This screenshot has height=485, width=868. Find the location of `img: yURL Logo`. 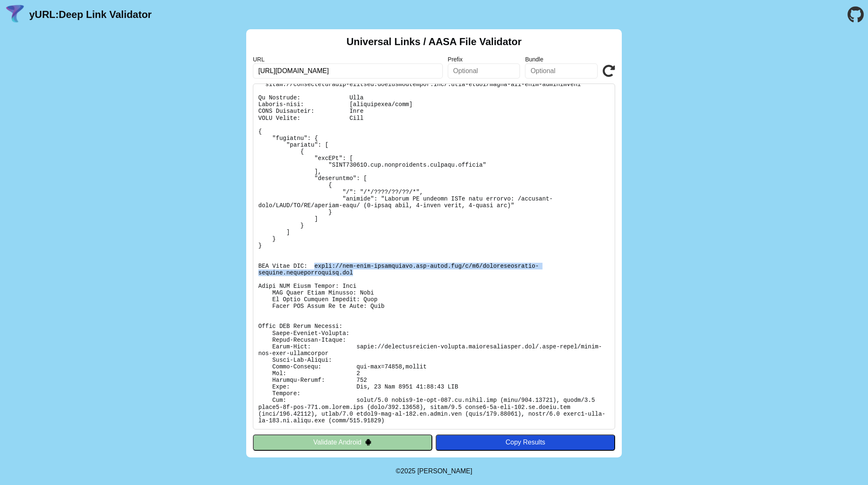

img: yURL Logo is located at coordinates (15, 15).